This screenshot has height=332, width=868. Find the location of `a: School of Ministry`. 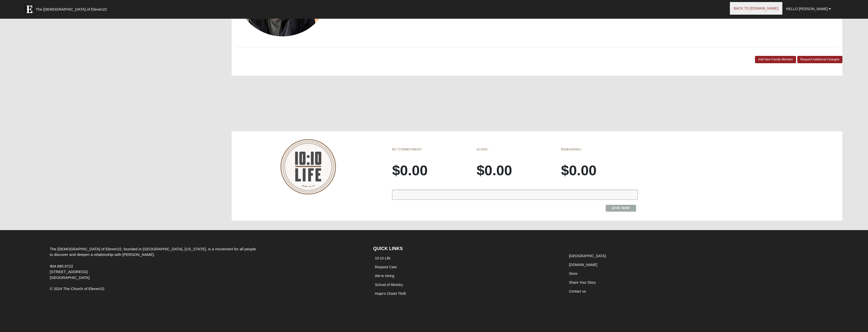

a: School of Ministry is located at coordinates (389, 285).